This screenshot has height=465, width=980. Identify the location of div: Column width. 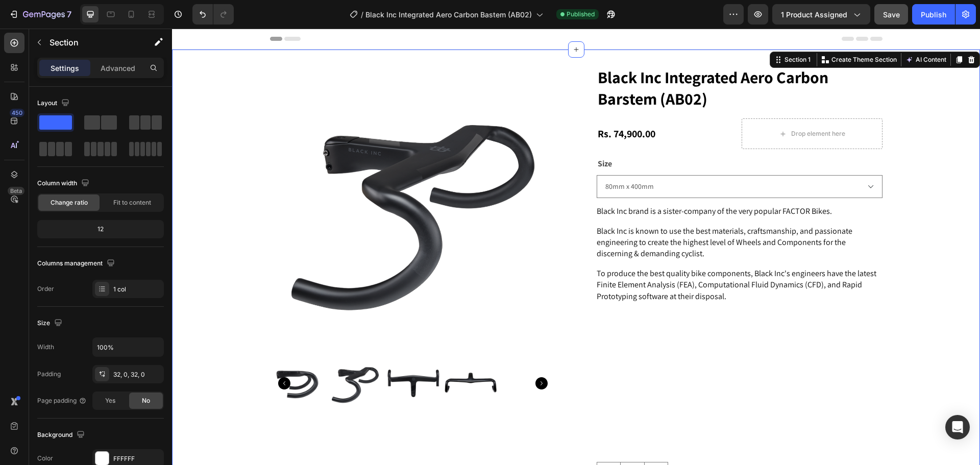
(64, 184).